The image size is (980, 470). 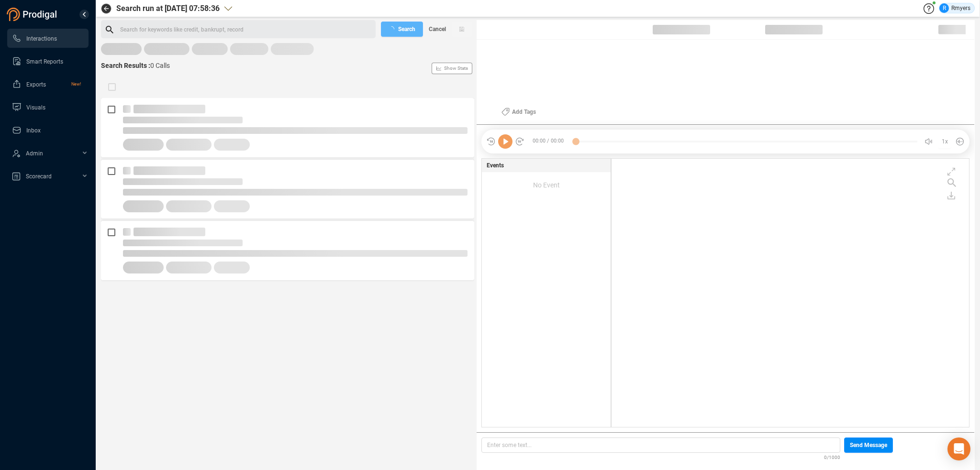 I want to click on span: 1x, so click(x=945, y=142).